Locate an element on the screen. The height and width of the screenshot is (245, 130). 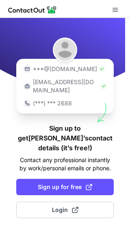
img: https://contactout.com/extension/app/static/media/login-work-icon.638a5007170bc45168077fde17b29a1... is located at coordinates (27, 86).